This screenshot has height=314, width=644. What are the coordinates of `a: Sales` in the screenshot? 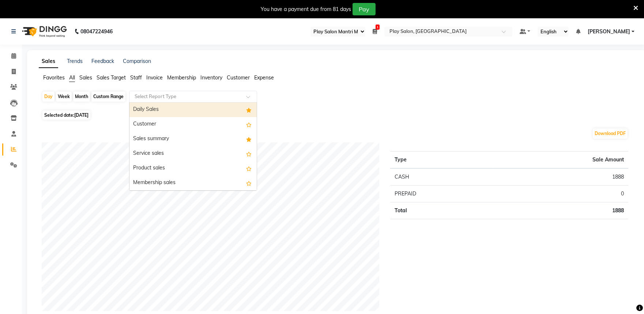 It's located at (49, 61).